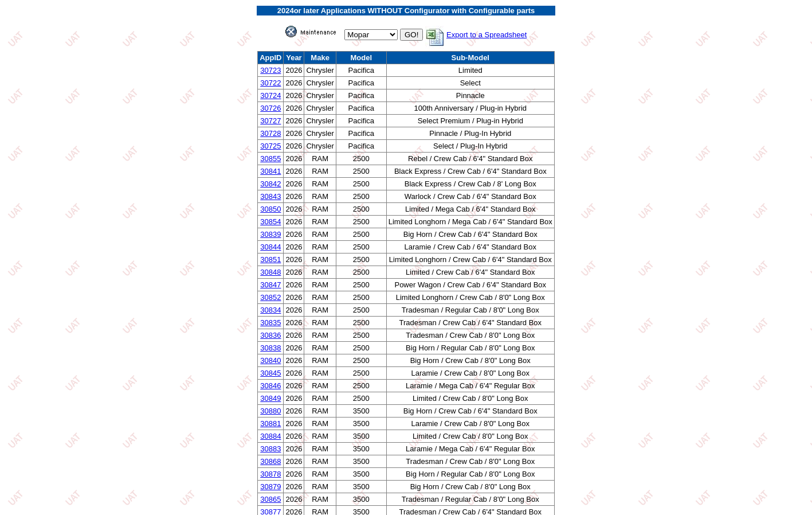 This screenshot has height=515, width=812. I want to click on a: 30843, so click(271, 196).